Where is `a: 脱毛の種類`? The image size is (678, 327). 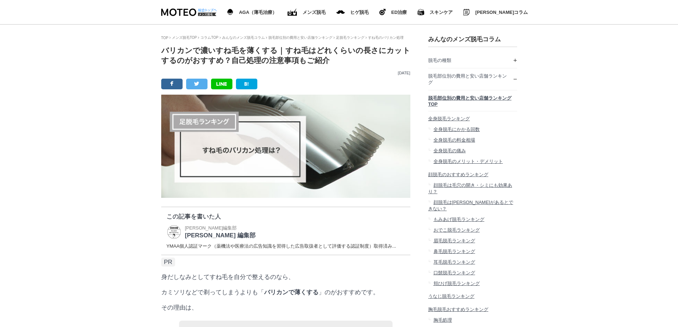
a: 脱毛の種類 is located at coordinates (473, 60).